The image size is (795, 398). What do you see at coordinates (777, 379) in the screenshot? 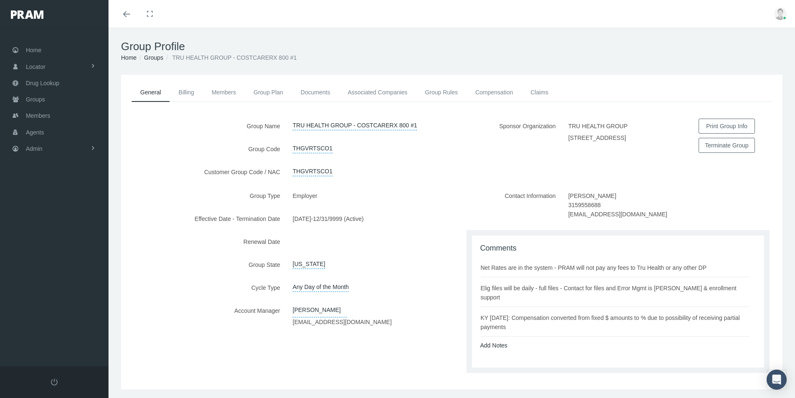
I see `div: Open Intercom Messenger` at bounding box center [777, 379].